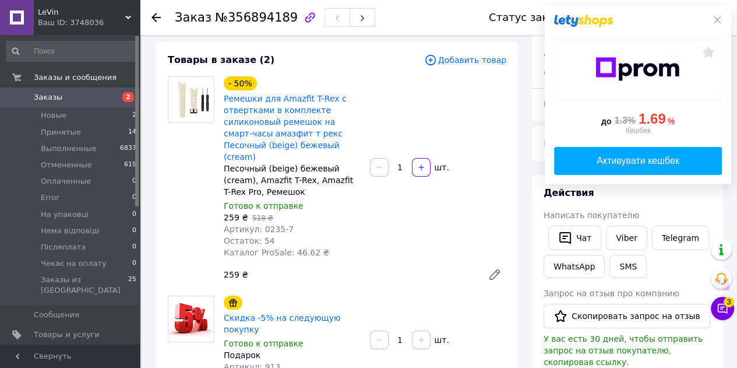 Image resolution: width=737 pixels, height=368 pixels. I want to click on span: Нема відповіді, so click(70, 231).